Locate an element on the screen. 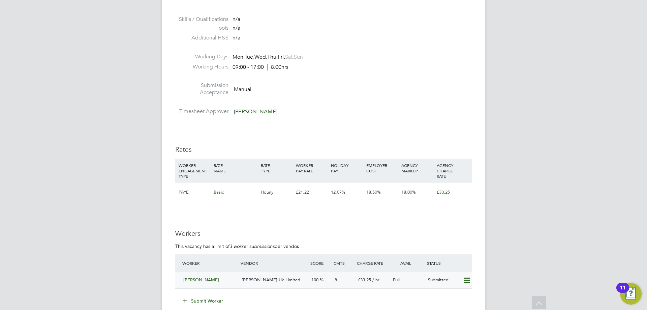 The image size is (647, 310). span: Full is located at coordinates (396, 279).